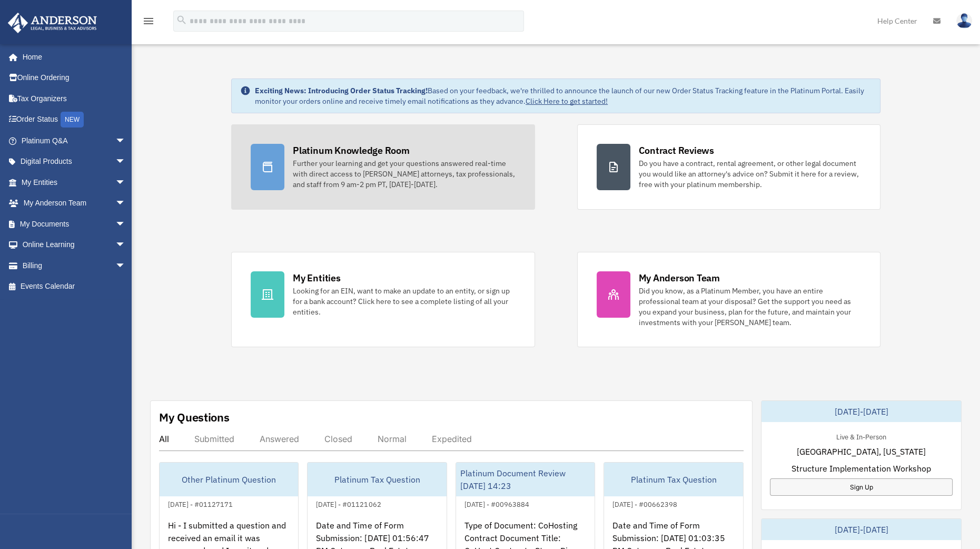  What do you see at coordinates (383, 167) in the screenshot?
I see `a: Platinum Knowledge Room Further your learning and get your questions answered real-time with dire...` at bounding box center [383, 167].